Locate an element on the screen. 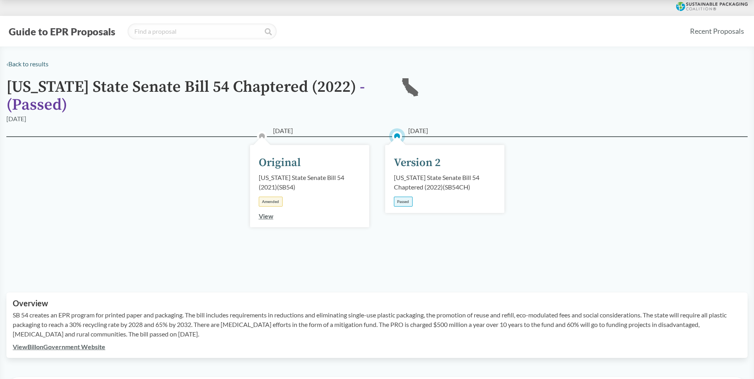  span: - ( Passed ) is located at coordinates (186, 96).